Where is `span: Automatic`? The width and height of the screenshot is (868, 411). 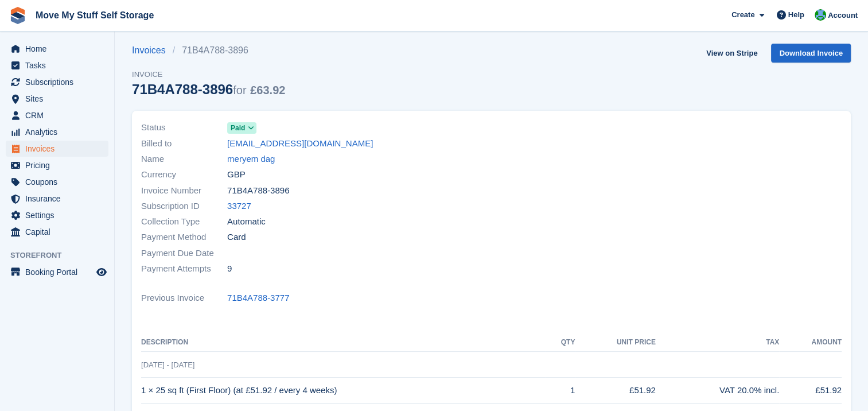 span: Automatic is located at coordinates (246, 221).